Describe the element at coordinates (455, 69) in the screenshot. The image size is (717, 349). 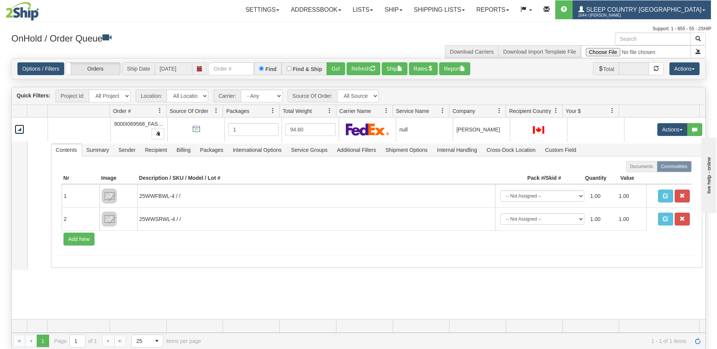
I see `button: Report` at that location.